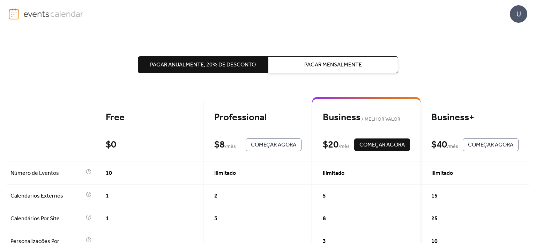  Describe the element at coordinates (367, 117) in the screenshot. I see `div: Business` at that location.